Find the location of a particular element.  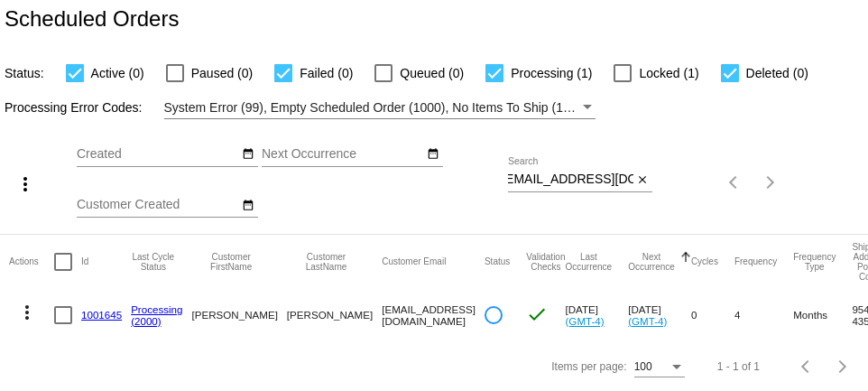

input: Next Occurrence is located at coordinates (343, 154).